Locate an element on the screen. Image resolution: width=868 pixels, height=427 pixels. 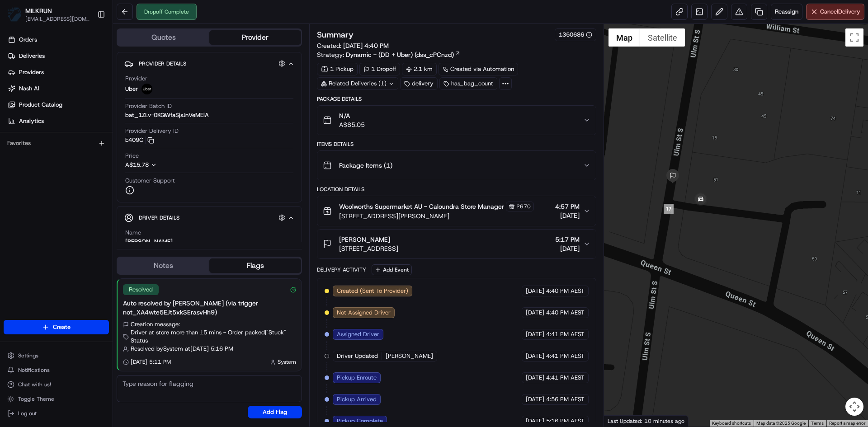
span: Pickup Arrived is located at coordinates (357, 399).